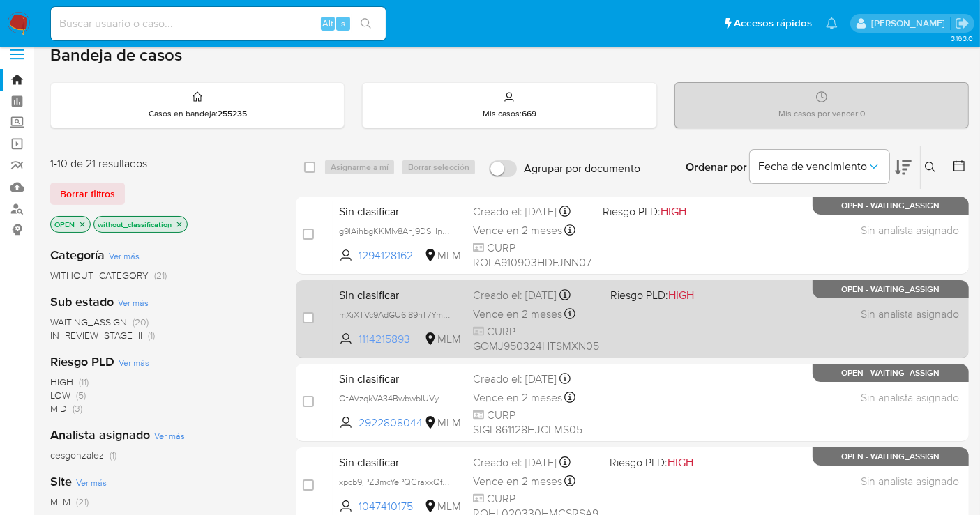 Image resolution: width=980 pixels, height=515 pixels. I want to click on span: s, so click(343, 23).